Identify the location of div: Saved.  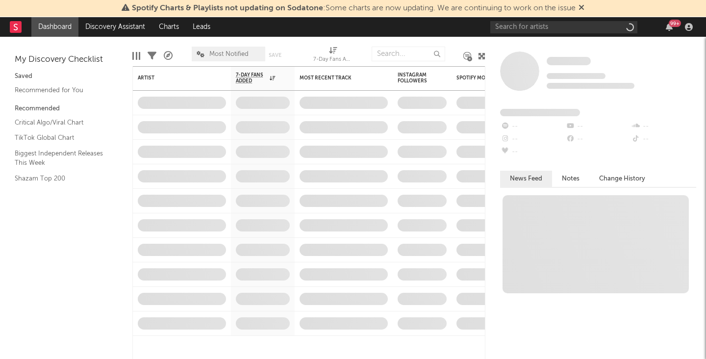
(66, 76).